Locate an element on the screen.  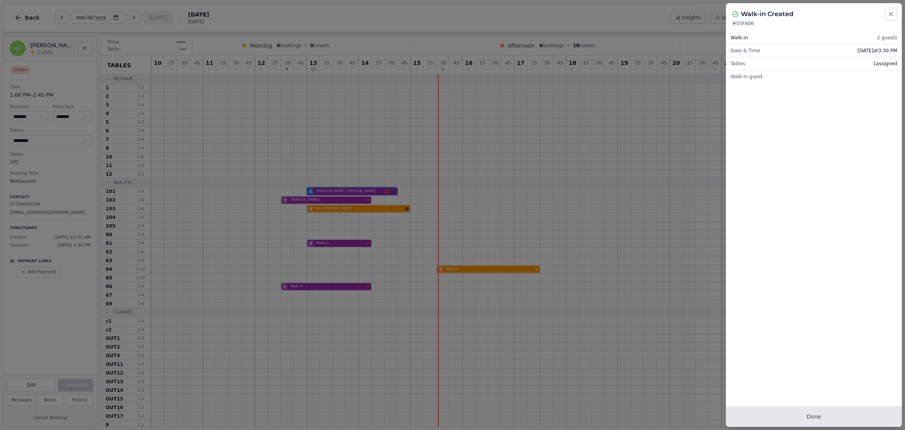
span: Walk-in is located at coordinates (739, 38).